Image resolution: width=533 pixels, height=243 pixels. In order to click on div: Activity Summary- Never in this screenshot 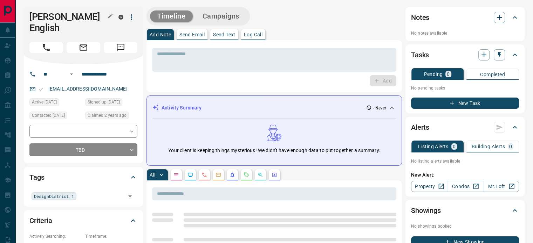, I will do `click(274, 108)`.